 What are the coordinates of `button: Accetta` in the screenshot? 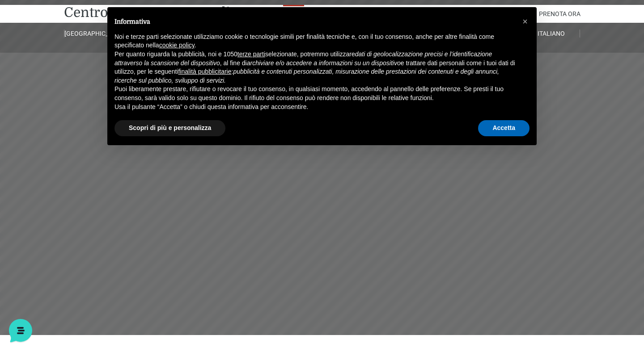 It's located at (503, 128).